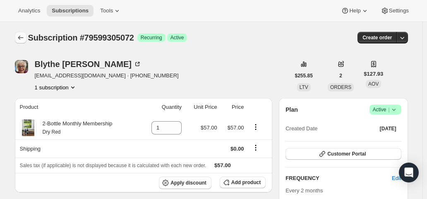 This screenshot has width=427, height=199. Describe the element at coordinates (188, 183) in the screenshot. I see `span: Apply discount` at that location.